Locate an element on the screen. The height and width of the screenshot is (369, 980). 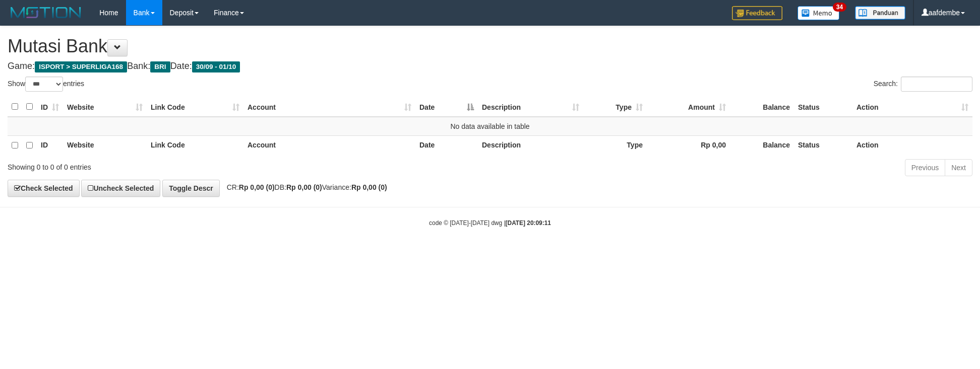
th: Link Code: activate to sort column ascending is located at coordinates (195, 107).